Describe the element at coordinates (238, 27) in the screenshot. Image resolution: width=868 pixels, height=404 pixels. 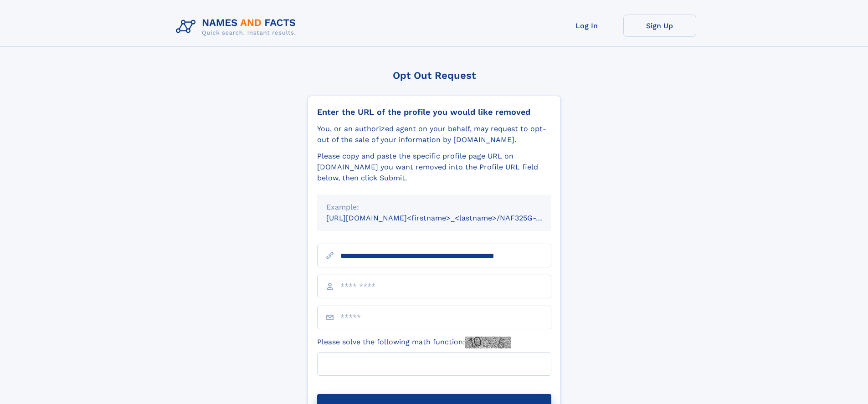
I see `img: Logo Names and Facts` at that location.